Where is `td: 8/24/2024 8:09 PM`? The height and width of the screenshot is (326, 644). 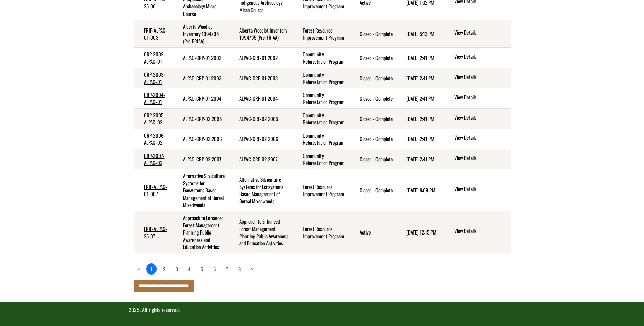 td: 8/24/2024 8:09 PM is located at coordinates (419, 190).